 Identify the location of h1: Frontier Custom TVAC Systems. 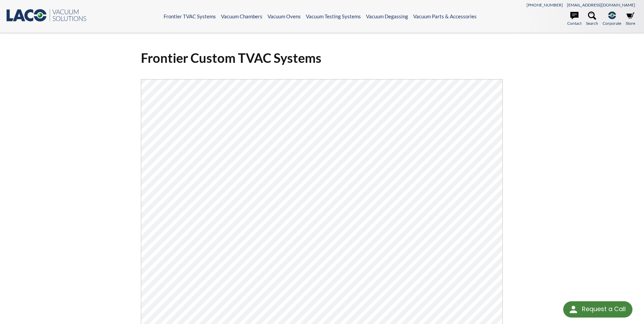
(321, 58).